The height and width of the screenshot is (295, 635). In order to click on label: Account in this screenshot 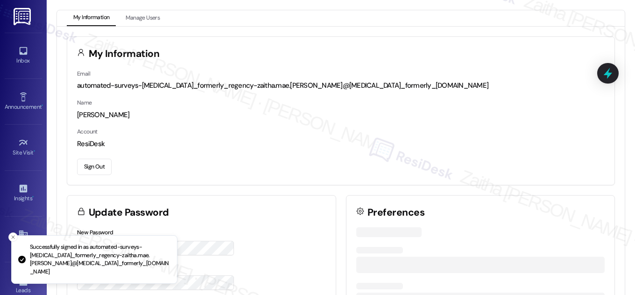, I will do `click(87, 132)`.